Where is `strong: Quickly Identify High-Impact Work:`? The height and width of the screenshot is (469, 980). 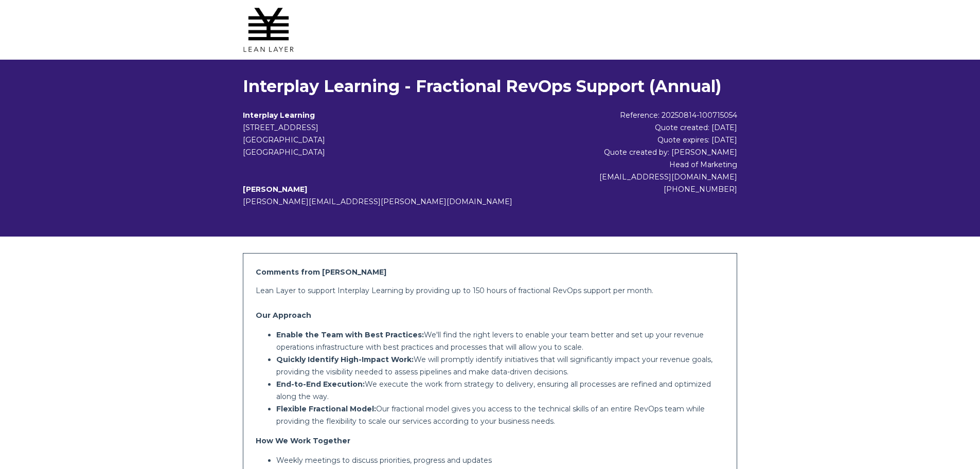
strong: Quickly Identify High-Impact Work: is located at coordinates (345, 359).